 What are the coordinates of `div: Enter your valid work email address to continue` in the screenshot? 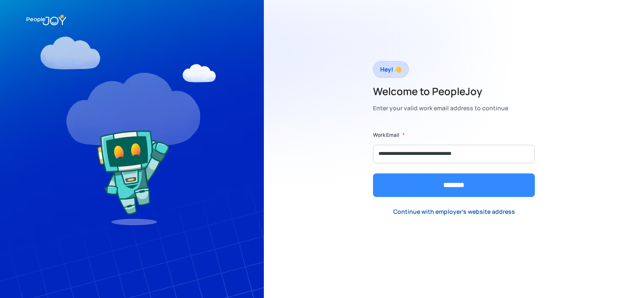 It's located at (440, 108).